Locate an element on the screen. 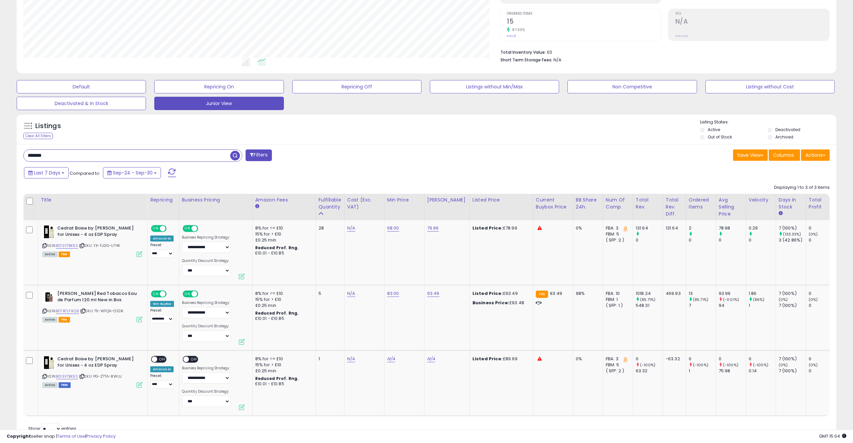  b: Business Price: is located at coordinates (491, 302).